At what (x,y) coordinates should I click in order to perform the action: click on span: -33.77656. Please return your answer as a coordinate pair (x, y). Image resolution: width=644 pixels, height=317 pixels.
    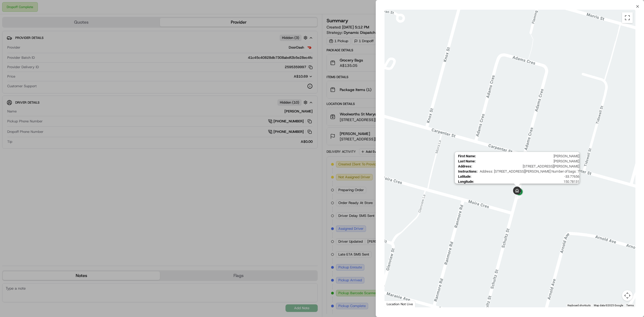
    Looking at the image, I should click on (526, 176).